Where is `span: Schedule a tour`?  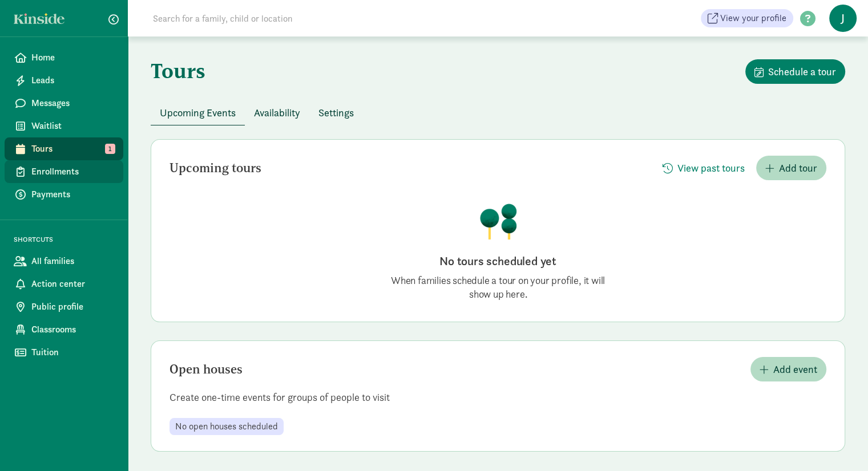
span: Schedule a tour is located at coordinates (802, 71).